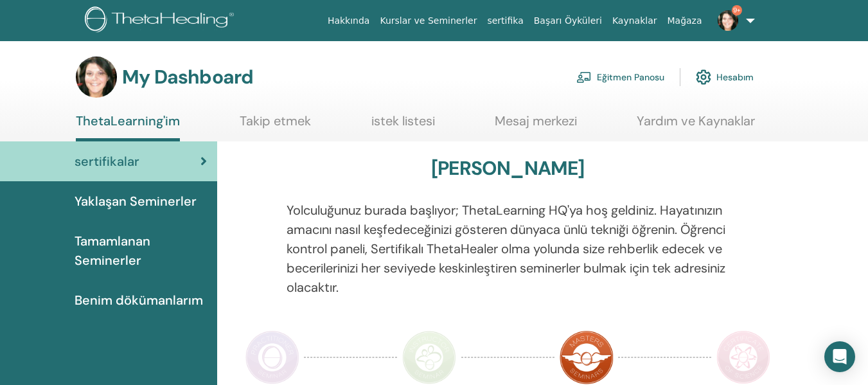 Image resolution: width=868 pixels, height=385 pixels. What do you see at coordinates (161, 21) in the screenshot?
I see `img: logo.png` at bounding box center [161, 21].